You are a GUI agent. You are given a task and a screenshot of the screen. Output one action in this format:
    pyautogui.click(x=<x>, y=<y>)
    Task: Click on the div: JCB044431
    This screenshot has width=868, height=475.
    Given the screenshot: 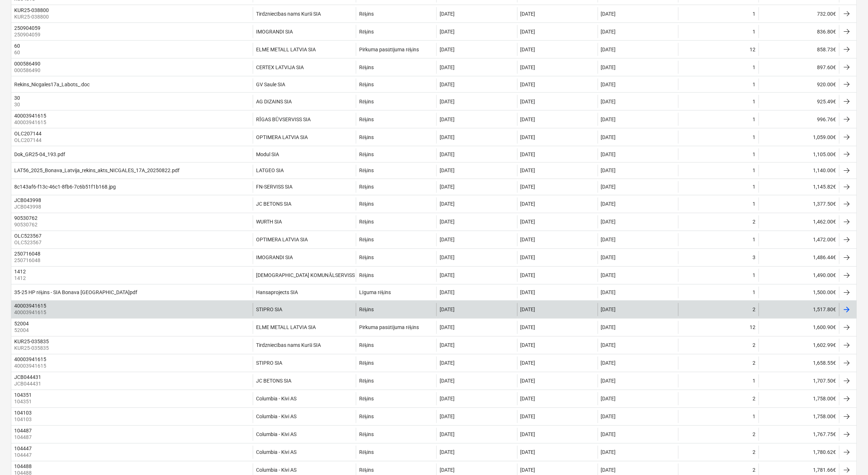 What is the action you would take?
    pyautogui.click(x=28, y=377)
    